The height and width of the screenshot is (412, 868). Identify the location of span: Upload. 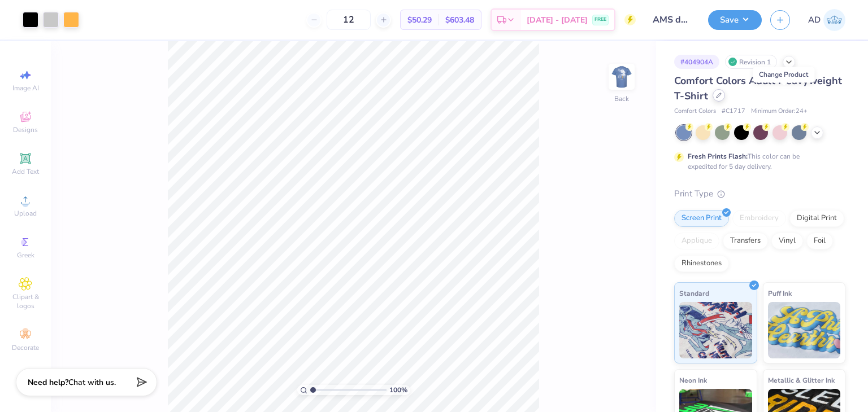
(26, 213).